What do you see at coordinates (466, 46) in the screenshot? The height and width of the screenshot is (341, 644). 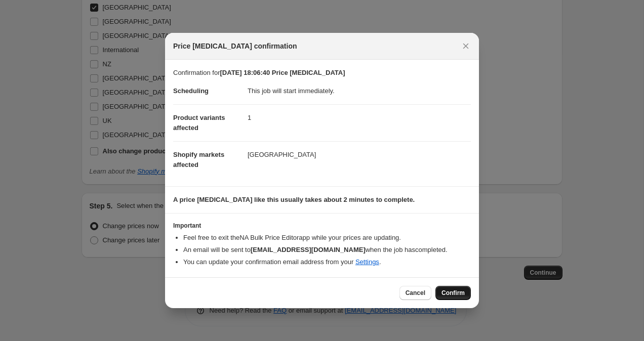 I see `button: Close` at bounding box center [466, 46].